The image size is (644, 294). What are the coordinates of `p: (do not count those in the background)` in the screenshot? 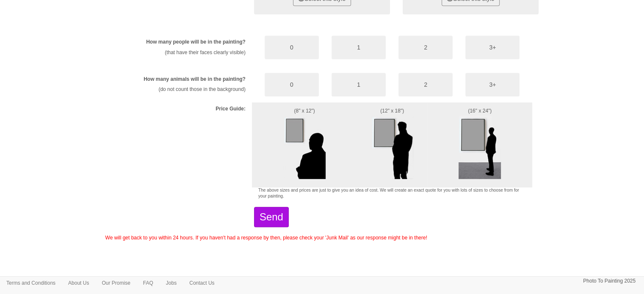 It's located at (182, 89).